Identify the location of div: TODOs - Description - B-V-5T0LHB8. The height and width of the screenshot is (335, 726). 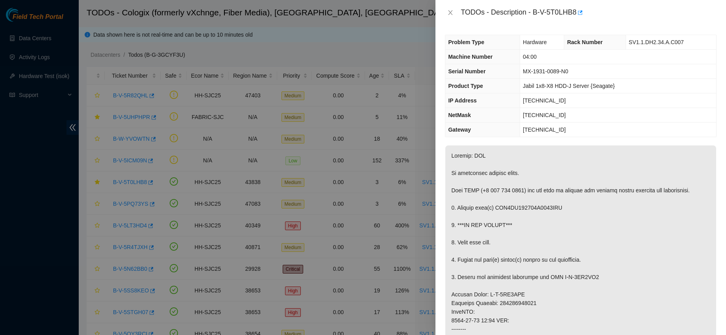
(589, 13).